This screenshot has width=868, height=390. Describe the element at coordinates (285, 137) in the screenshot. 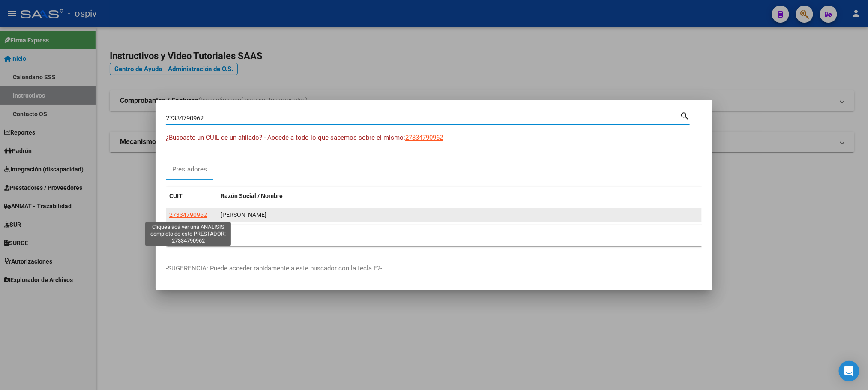

I see `span: ¿Buscaste un CUIL de un afiliado? - Accedé a todo lo que sabemos sobre el mismo:` at that location.